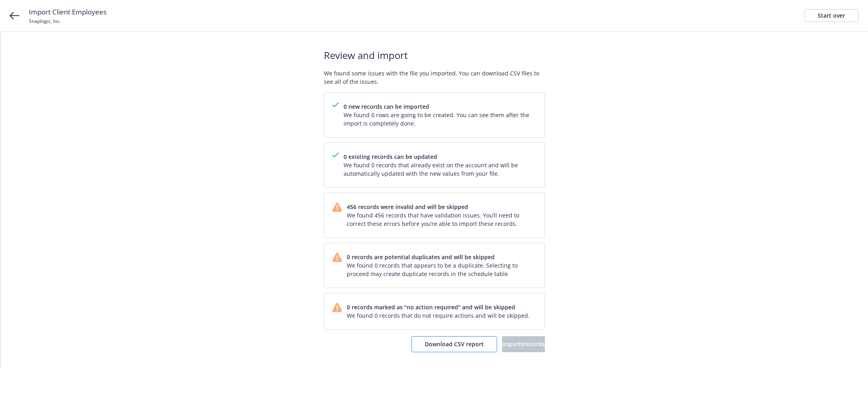 The image size is (868, 406). What do you see at coordinates (438, 315) in the screenshot?
I see `span: We found 0 records that do not require actions and will be skipped.` at bounding box center [438, 315].